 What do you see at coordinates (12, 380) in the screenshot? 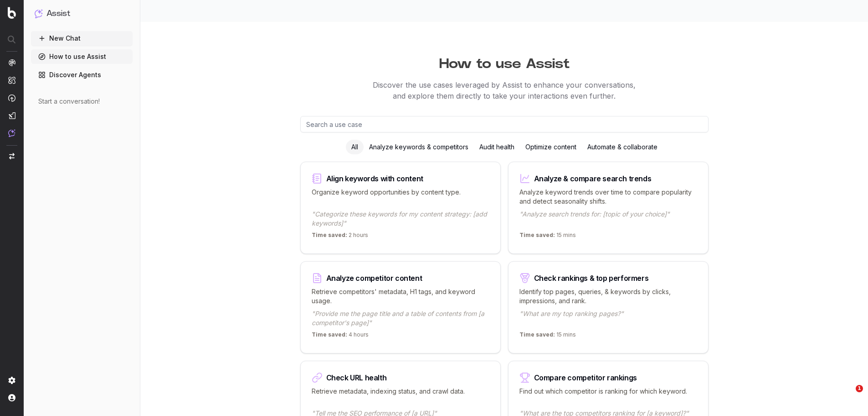
I see `img: Setting` at bounding box center [12, 380].